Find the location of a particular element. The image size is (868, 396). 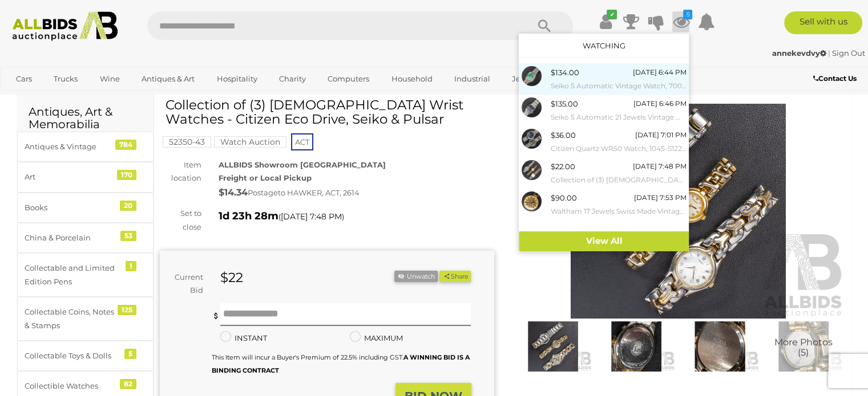

small: Seiko 5 Automatic Vintage Watch, 7009-8980, 36mm, Green is located at coordinates (618, 86).